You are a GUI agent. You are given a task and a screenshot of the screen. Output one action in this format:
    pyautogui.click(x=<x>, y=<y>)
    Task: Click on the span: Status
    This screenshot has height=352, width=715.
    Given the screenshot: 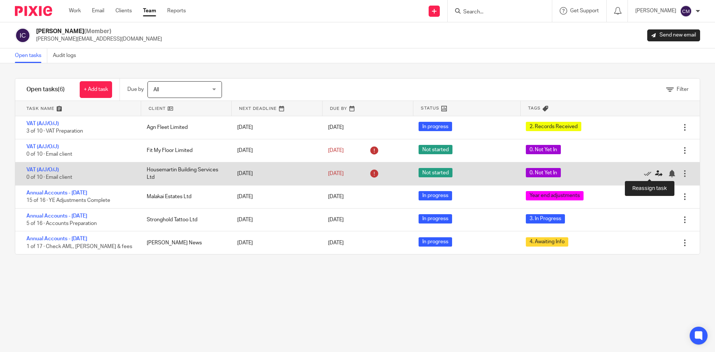 What is the action you would take?
    pyautogui.click(x=430, y=108)
    